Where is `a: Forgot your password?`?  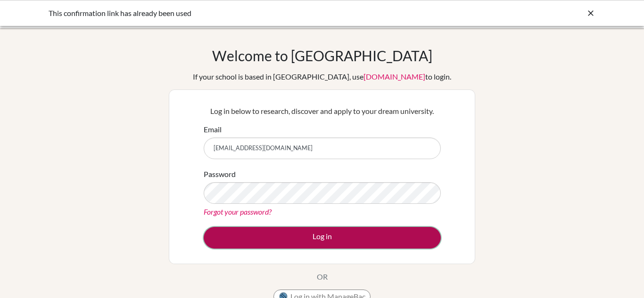 a: Forgot your password? is located at coordinates (237, 211).